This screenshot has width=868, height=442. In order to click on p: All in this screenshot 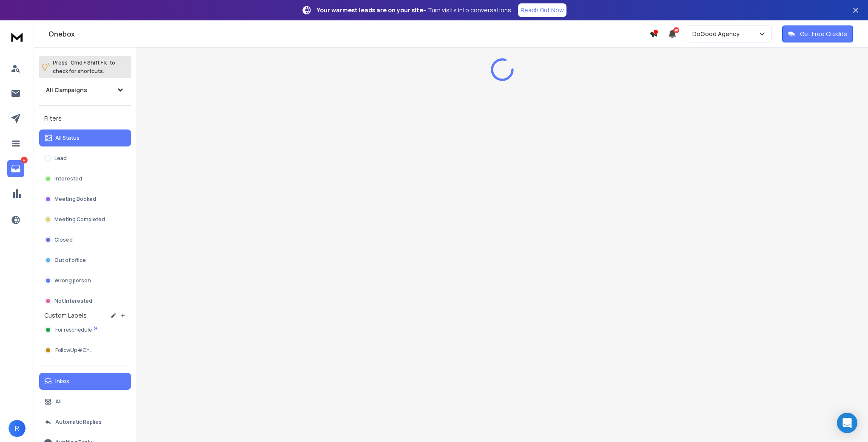, I will do `click(59, 402)`.